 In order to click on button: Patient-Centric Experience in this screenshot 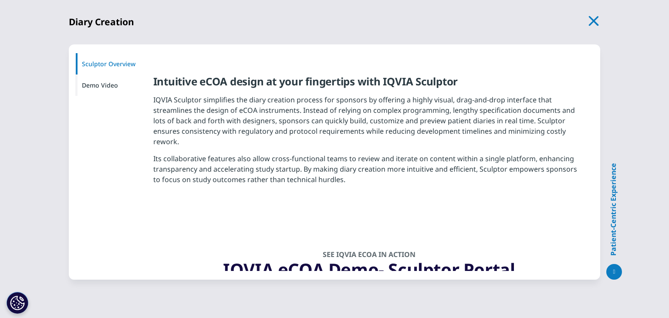, I will do `click(614, 272)`.